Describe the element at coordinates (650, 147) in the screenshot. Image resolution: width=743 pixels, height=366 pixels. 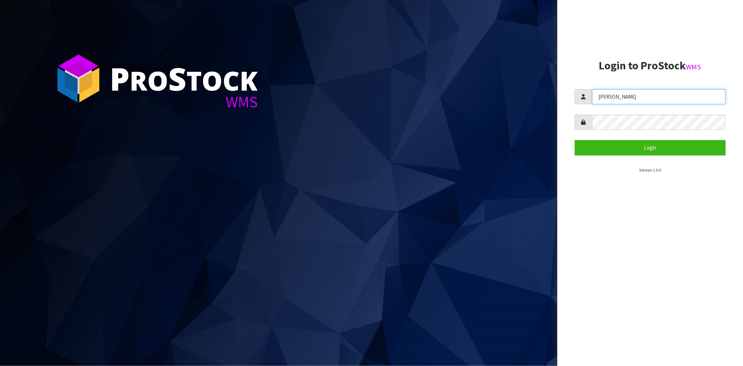
I see `button: Login` at that location.